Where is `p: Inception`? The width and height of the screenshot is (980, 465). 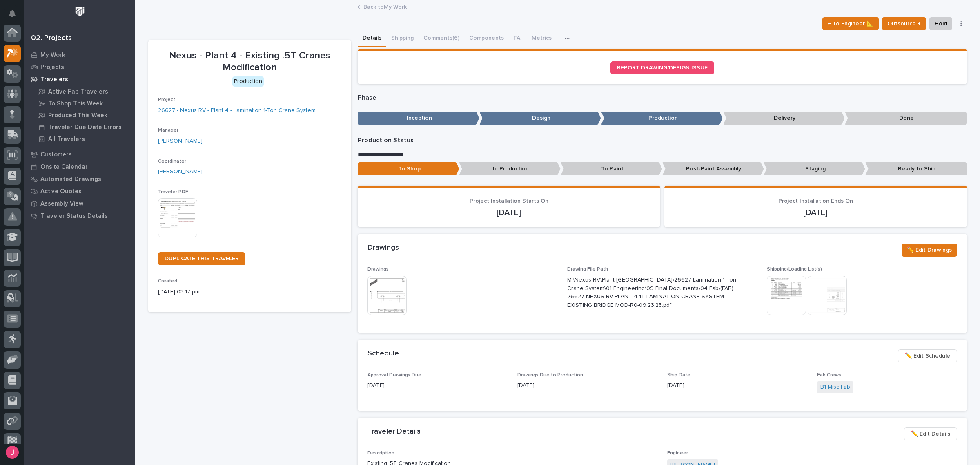
p: Inception is located at coordinates (419, 118).